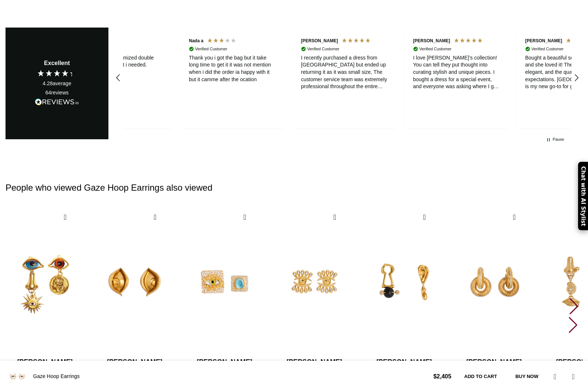 The width and height of the screenshot is (588, 392). Describe the element at coordinates (442, 376) in the screenshot. I see `bdi: 2,405` at that location.